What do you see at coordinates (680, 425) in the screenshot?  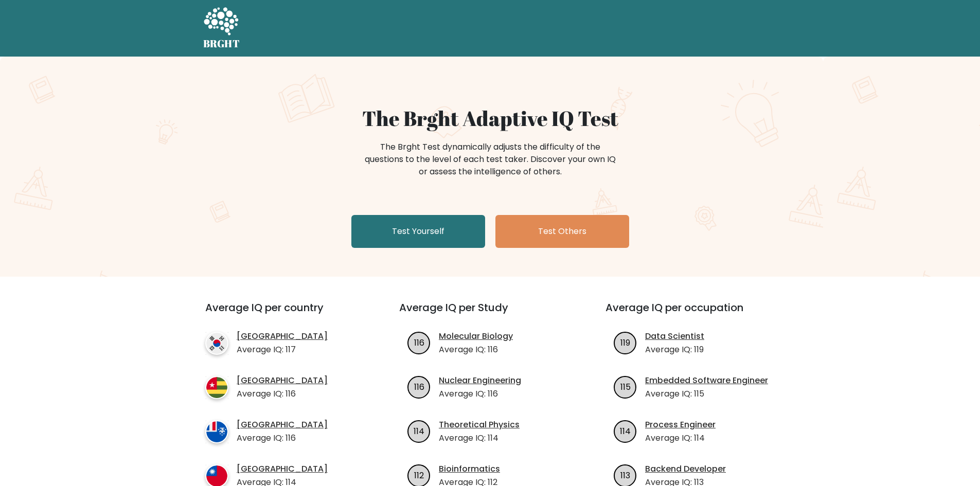 I see `a: Process Engineer` at bounding box center [680, 425].